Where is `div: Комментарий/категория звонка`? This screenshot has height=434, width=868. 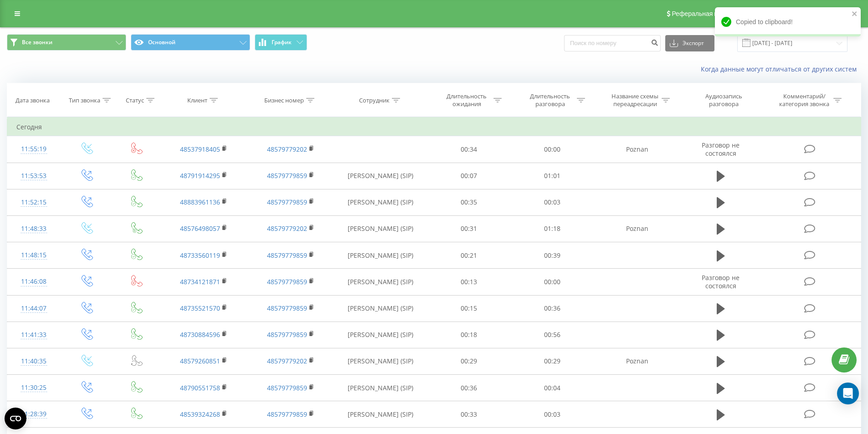 div: Комментарий/категория звонка is located at coordinates (804, 100).